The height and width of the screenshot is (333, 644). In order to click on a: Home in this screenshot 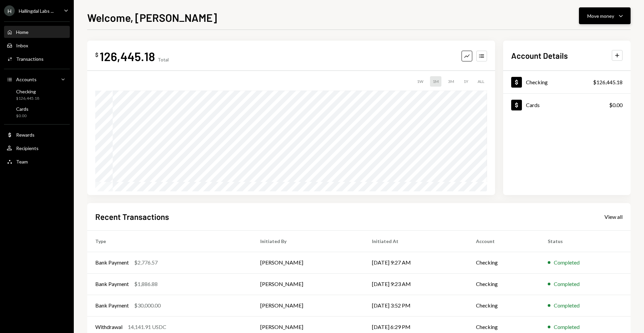, I will do `click(37, 32)`.